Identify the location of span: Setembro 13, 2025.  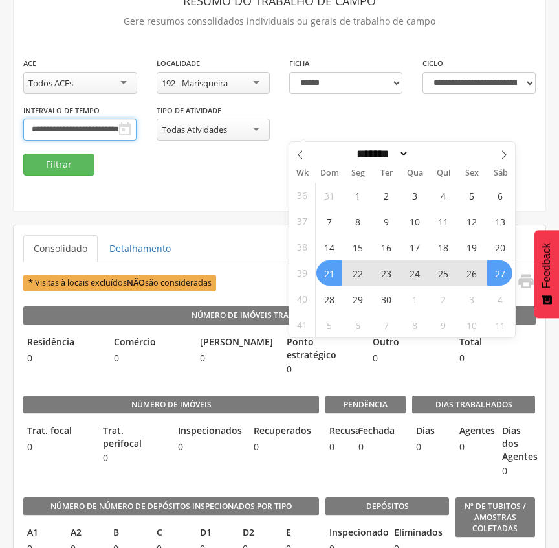
(500, 221).